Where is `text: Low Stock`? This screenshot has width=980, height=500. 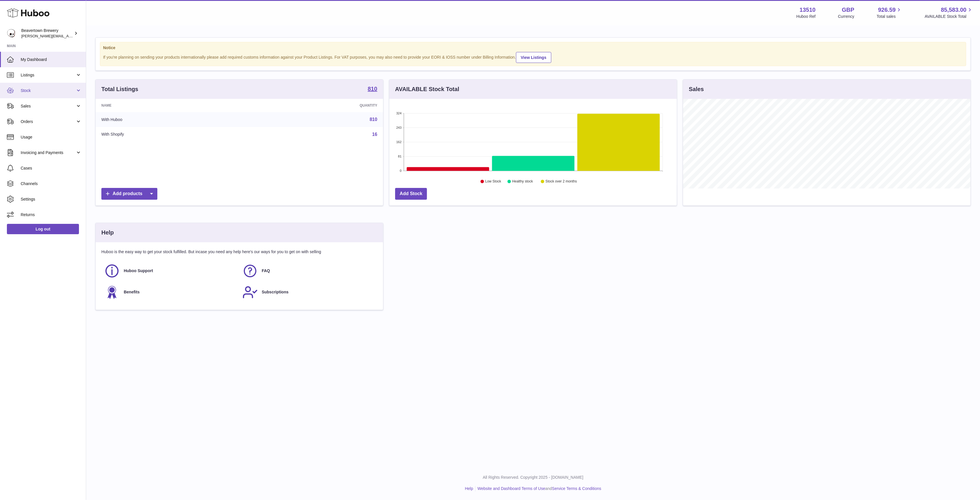 text: Low Stock is located at coordinates (493, 181).